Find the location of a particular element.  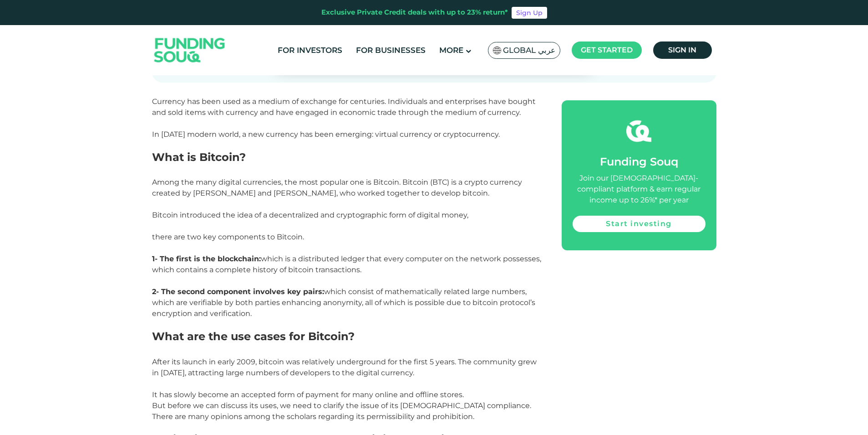

span: Global عربي is located at coordinates (529, 50).